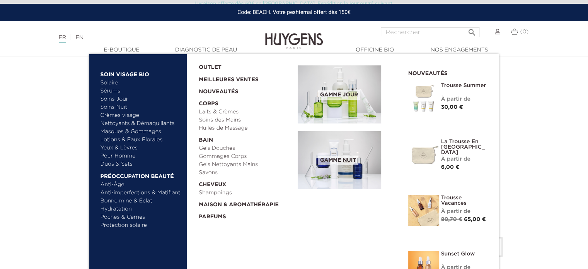  Describe the element at coordinates (464, 85) in the screenshot. I see `a: Trousse Summer` at that location.